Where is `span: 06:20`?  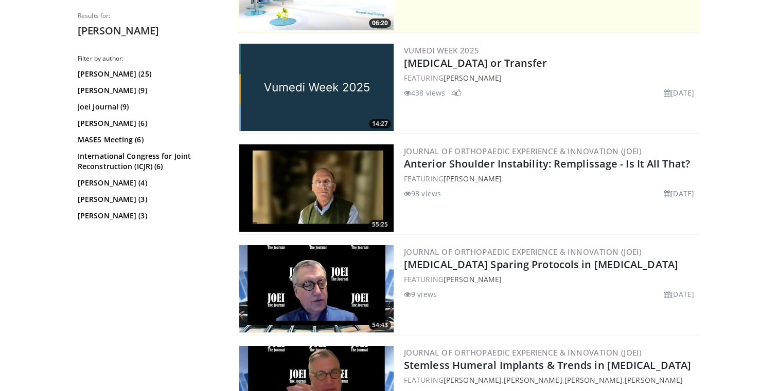 span: 06:20 is located at coordinates (380, 23).